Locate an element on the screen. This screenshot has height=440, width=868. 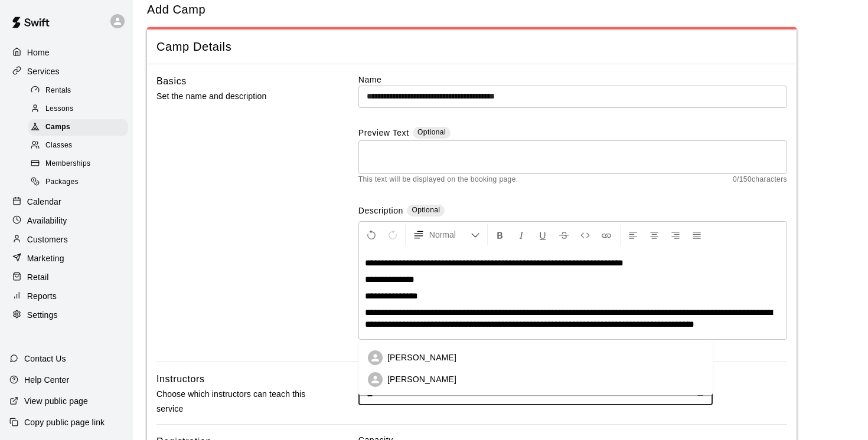
div: Reports is located at coordinates (66, 296).